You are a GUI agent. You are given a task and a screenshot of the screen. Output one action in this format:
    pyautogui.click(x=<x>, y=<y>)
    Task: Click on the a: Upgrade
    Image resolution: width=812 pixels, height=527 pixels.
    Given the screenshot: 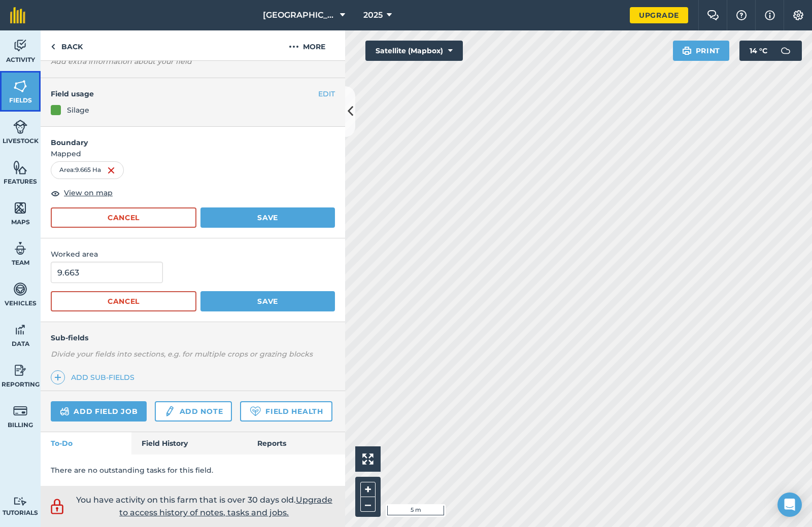 What is the action you would take?
    pyautogui.click(x=658, y=15)
    